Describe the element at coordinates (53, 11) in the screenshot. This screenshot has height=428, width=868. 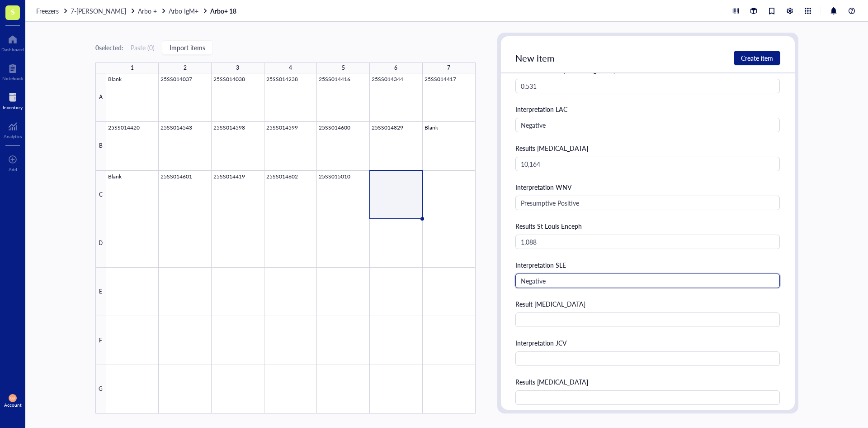
I see `a: Freezers` at that location.